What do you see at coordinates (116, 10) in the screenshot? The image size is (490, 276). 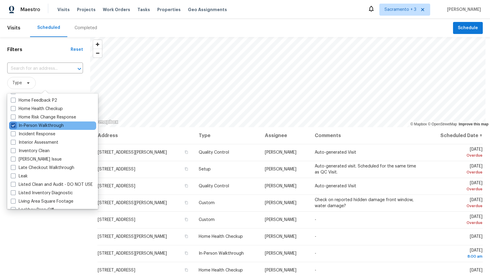 I see `span: Work Orders` at bounding box center [116, 10].